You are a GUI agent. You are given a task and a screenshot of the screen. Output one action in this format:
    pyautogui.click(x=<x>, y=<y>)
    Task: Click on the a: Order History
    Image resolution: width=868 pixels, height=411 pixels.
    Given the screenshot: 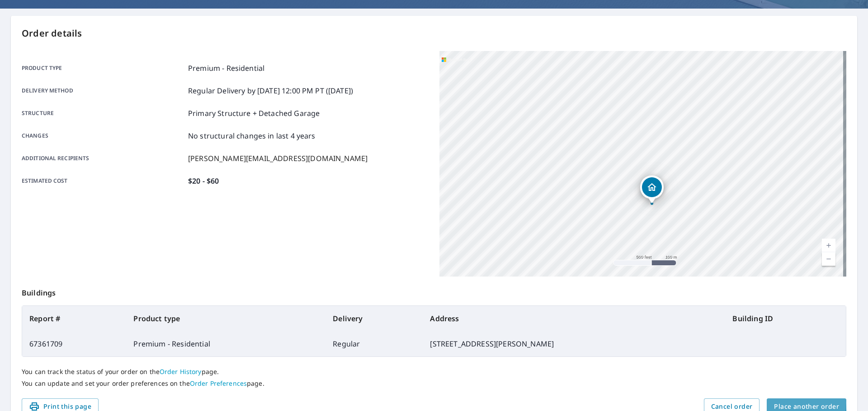 What is the action you would take?
    pyautogui.click(x=180, y=372)
    